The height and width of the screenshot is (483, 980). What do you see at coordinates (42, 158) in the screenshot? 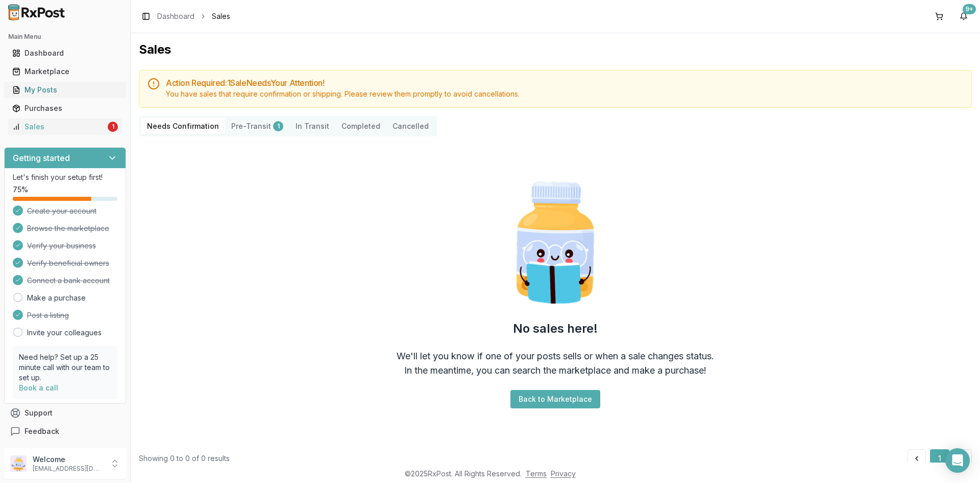
I see `h3: Getting started` at bounding box center [42, 158].